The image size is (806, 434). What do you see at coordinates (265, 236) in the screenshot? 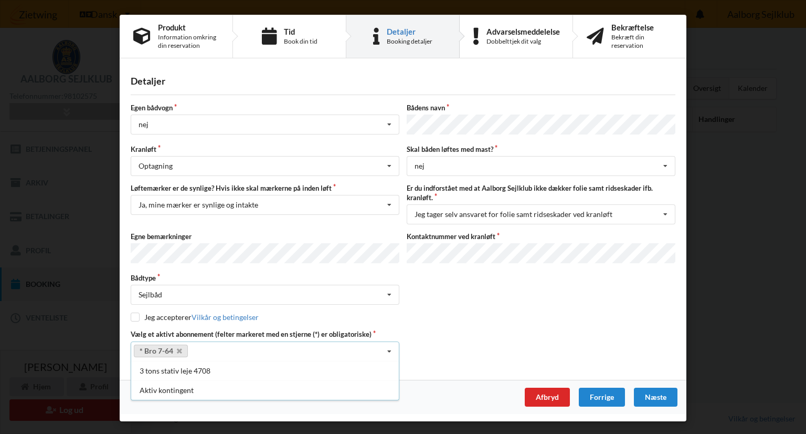
I see `label: Egne bemærkninger` at bounding box center [265, 236].